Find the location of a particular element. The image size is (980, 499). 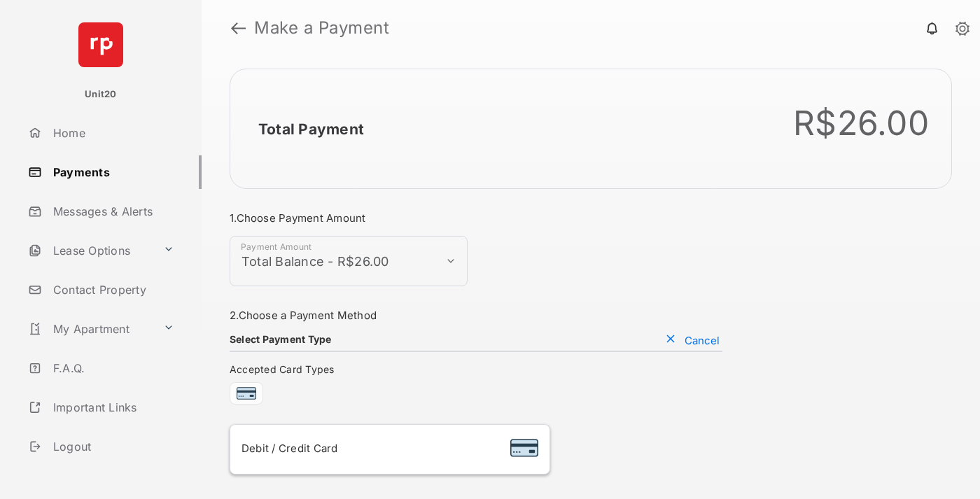

a: Contact Property is located at coordinates (112, 290).